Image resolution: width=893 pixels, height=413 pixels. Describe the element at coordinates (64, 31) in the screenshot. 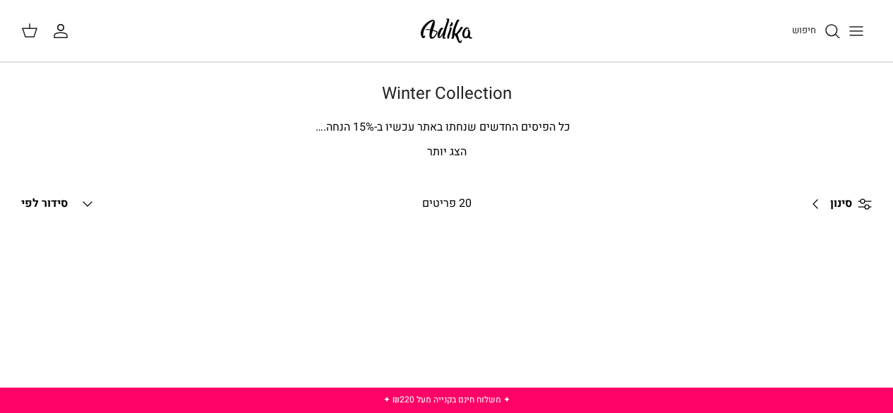

I see `a: החשבון שלי` at that location.